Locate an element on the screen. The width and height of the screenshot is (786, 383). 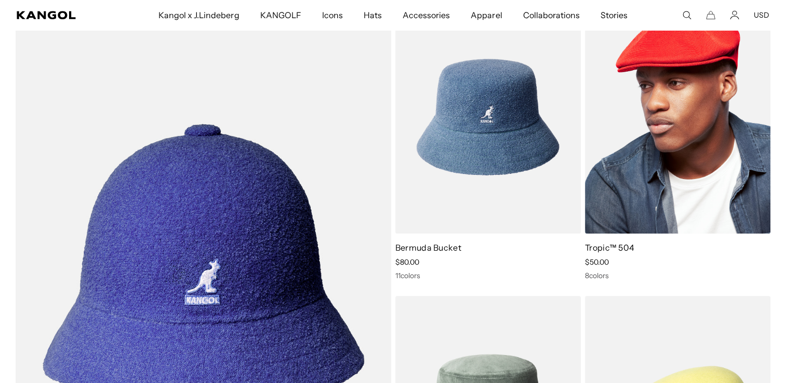
img: Tropic™ 504 is located at coordinates (677, 117).